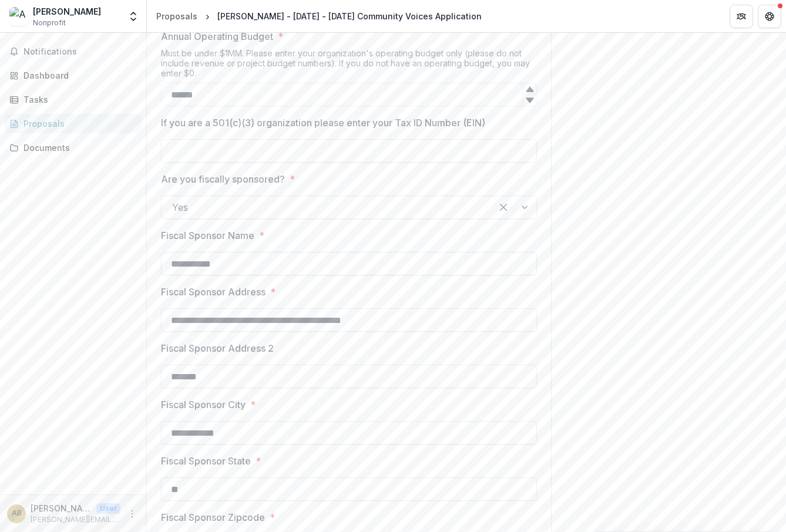  I want to click on p: Fiscal Sponsor Name, so click(207, 235).